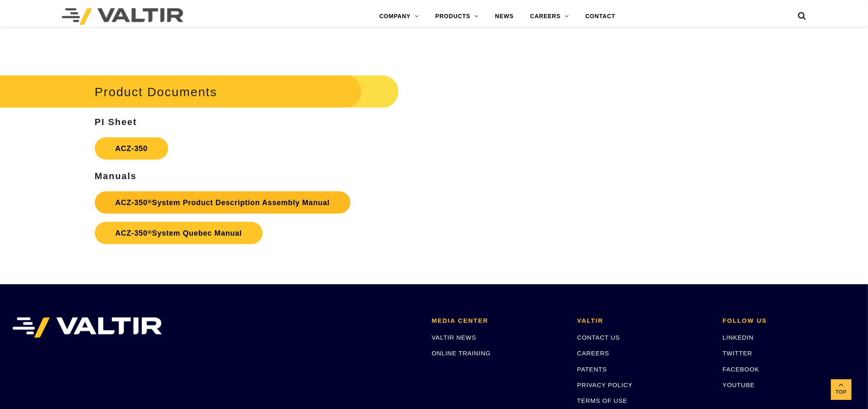  I want to click on a: PATENTS, so click(591, 368).